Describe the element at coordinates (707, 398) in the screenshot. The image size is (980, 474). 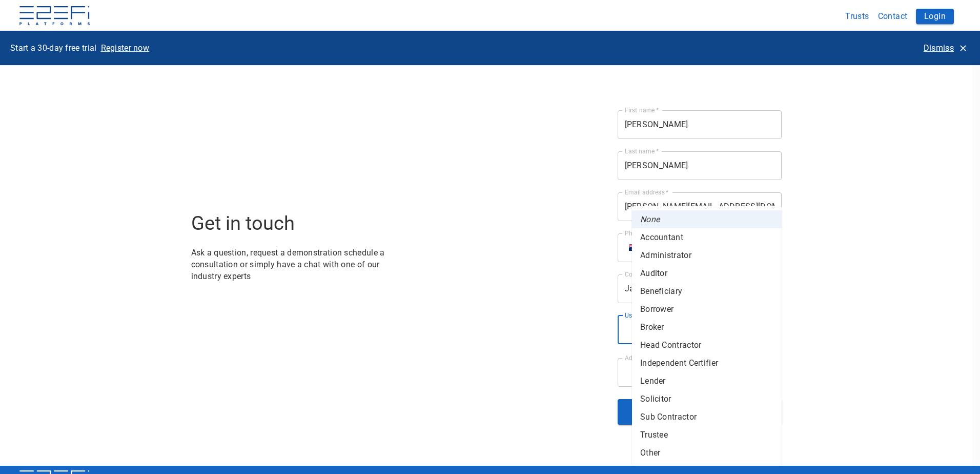
I see `li: Solicitor` at that location.